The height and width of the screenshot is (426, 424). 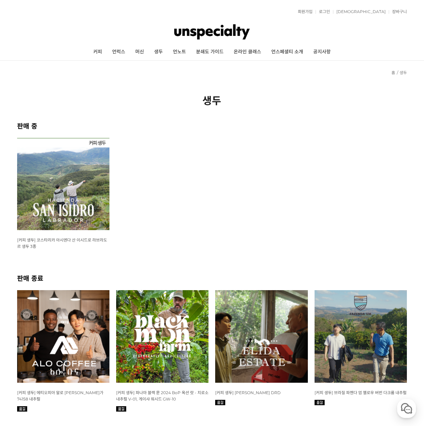 I want to click on a: 분쇄도 가이드, so click(x=210, y=52).